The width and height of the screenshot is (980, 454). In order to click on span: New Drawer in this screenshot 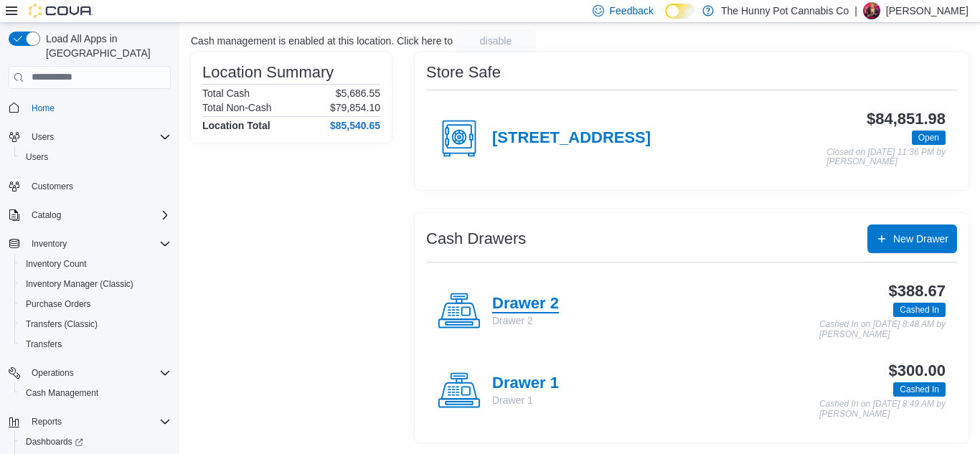, I will do `click(920, 239)`.